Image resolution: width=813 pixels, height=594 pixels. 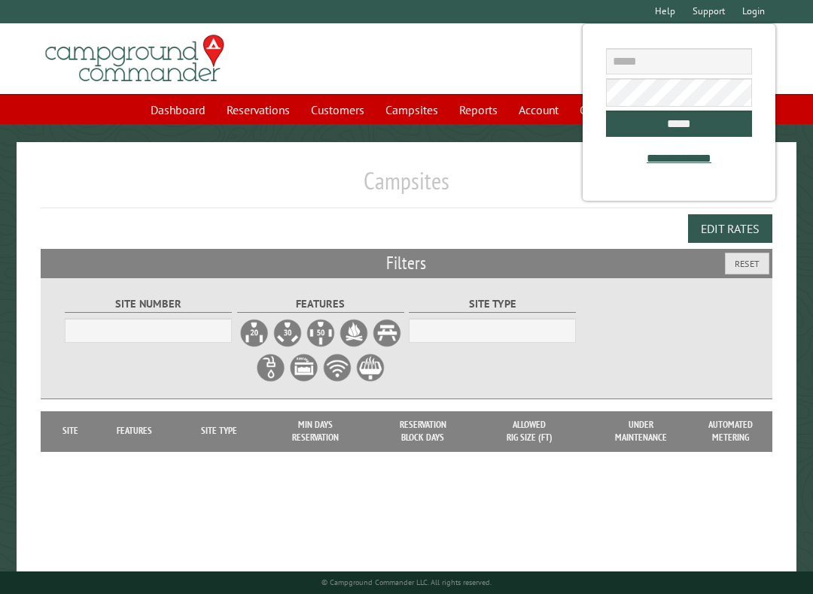 What do you see at coordinates (621, 110) in the screenshot?
I see `a: Communications` at bounding box center [621, 110].